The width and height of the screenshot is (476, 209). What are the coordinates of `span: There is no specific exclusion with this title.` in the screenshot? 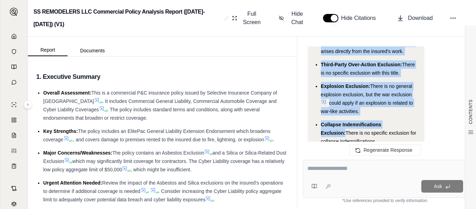 It's located at (368, 69).